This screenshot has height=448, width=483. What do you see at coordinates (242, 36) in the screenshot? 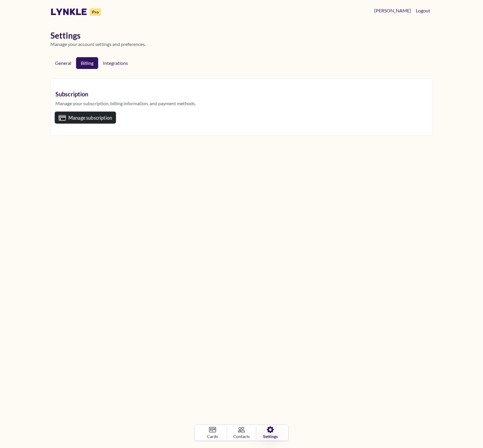
I see `h1: Settings` at bounding box center [242, 36].